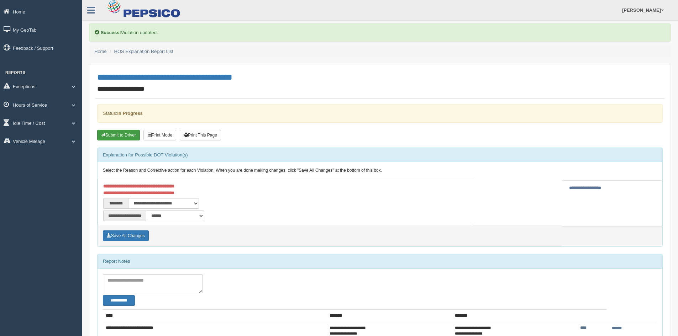 The width and height of the screenshot is (678, 336). What do you see at coordinates (119, 301) in the screenshot?
I see `button: Change Filter Options` at bounding box center [119, 301].